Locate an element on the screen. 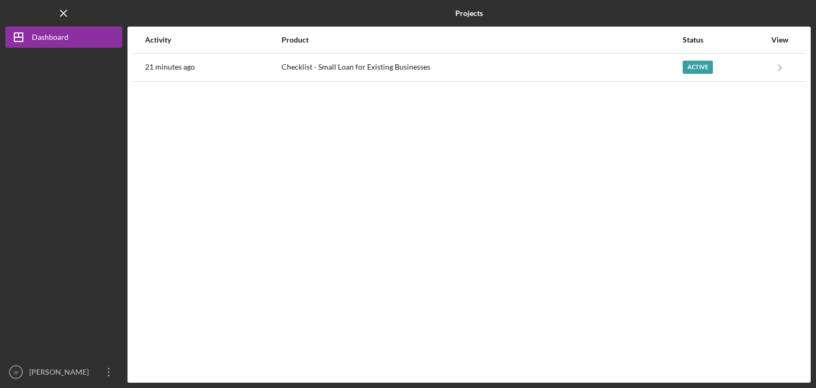 The image size is (816, 388). div: Checklist - Small Loan for Existing Businesses is located at coordinates (481, 67).